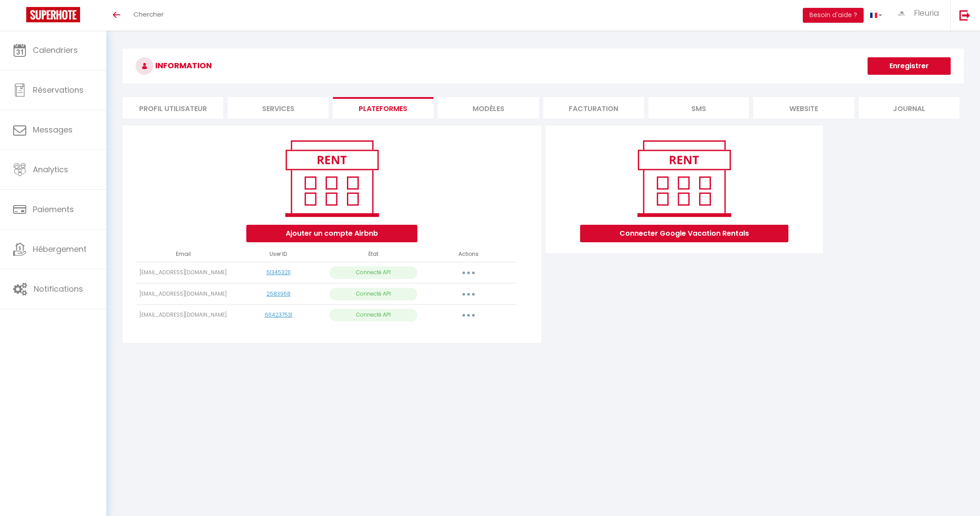 Image resolution: width=980 pixels, height=516 pixels. I want to click on h3: INFORMATION, so click(543, 66).